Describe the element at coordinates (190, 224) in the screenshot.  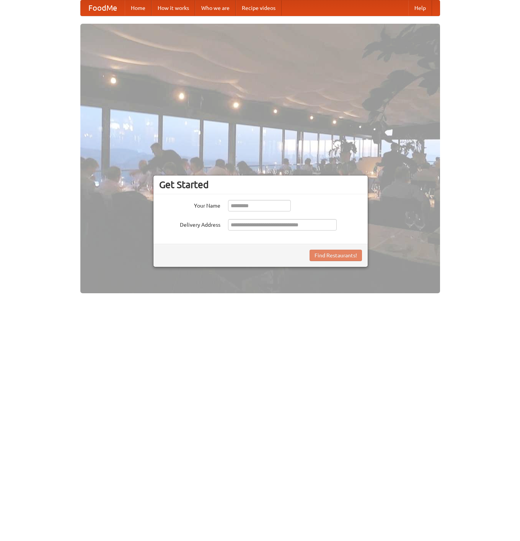
I see `label: Delivery Address` at that location.